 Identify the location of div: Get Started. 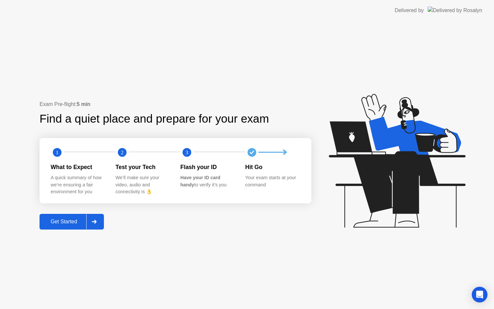
(64, 222).